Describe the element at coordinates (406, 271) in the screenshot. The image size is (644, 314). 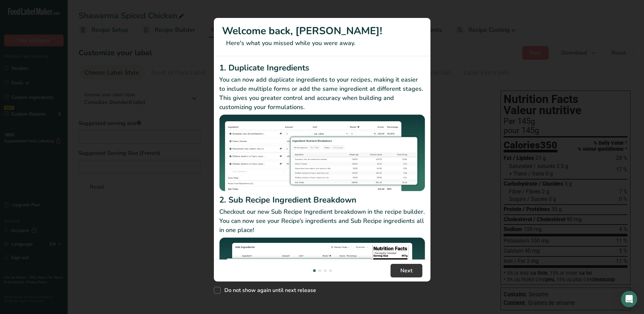
I see `span: Next` at that location.